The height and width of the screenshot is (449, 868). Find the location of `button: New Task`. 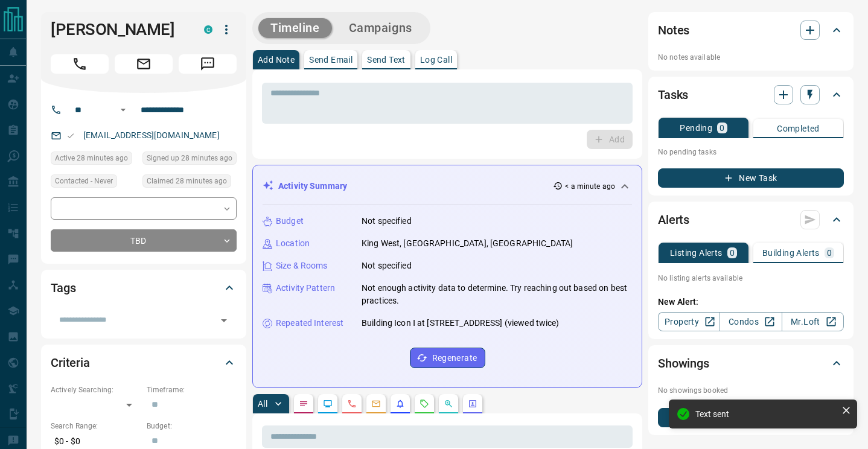

button: New Task is located at coordinates (751, 178).